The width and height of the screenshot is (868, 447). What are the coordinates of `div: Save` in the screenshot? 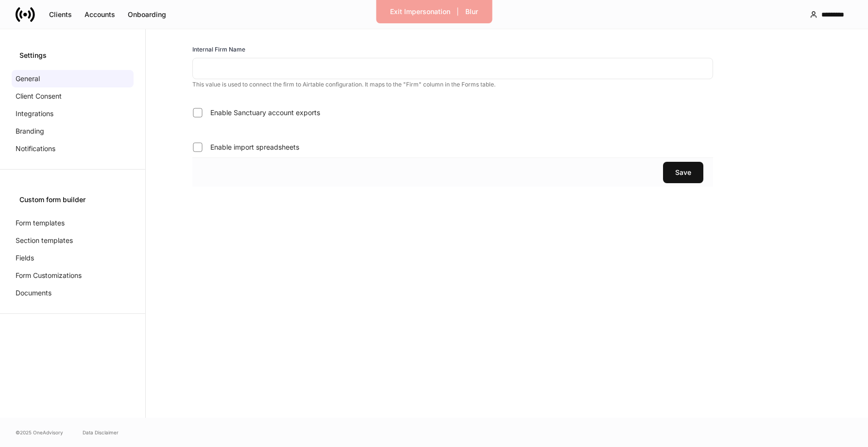 It's located at (683, 172).